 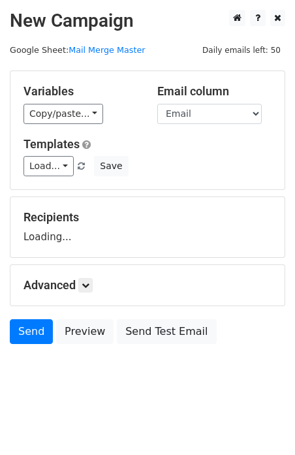 What do you see at coordinates (241, 50) in the screenshot?
I see `span: Daily emails left: 50` at bounding box center [241, 50].